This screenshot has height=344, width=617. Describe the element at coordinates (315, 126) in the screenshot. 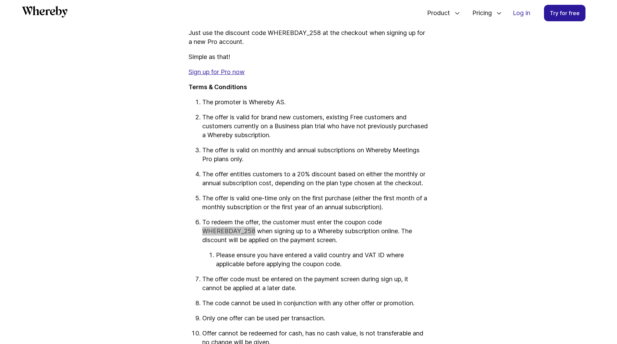

I see `p: The offer is valid for brand new customers, existing Free customers and customers currently on a ...` at that location.